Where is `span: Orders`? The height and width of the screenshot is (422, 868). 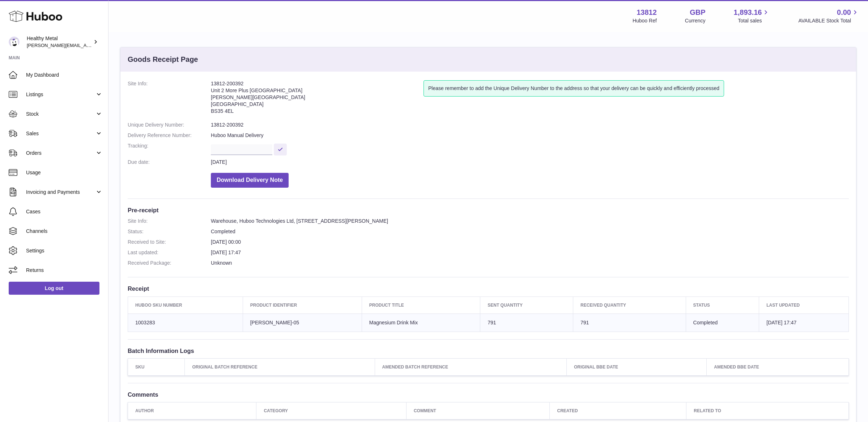 span: Orders is located at coordinates (60, 153).